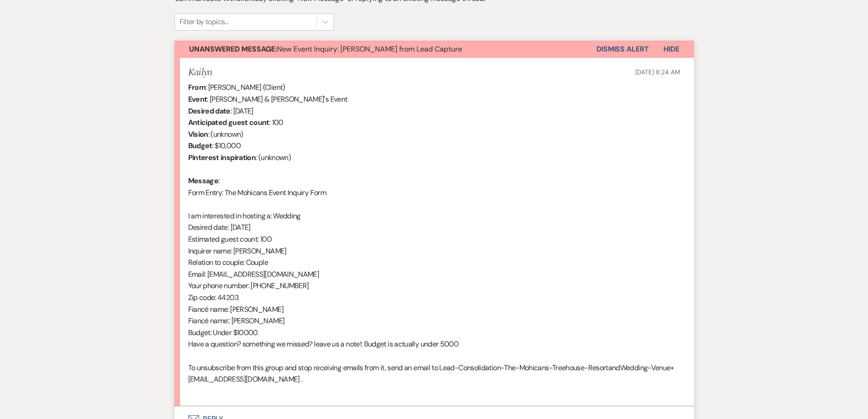 The image size is (868, 419). What do you see at coordinates (672, 49) in the screenshot?
I see `span: Hide` at bounding box center [672, 49].